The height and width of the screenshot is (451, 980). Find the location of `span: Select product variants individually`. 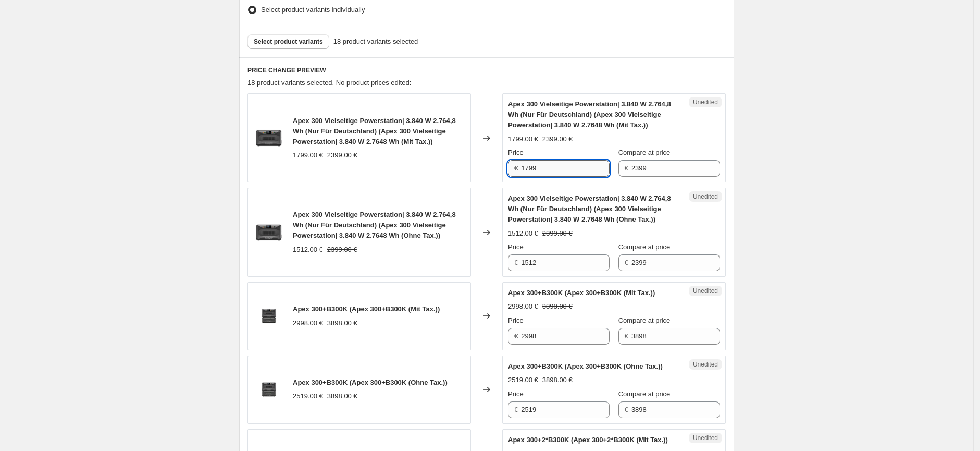

span: Select product variants individually is located at coordinates (312, 10).